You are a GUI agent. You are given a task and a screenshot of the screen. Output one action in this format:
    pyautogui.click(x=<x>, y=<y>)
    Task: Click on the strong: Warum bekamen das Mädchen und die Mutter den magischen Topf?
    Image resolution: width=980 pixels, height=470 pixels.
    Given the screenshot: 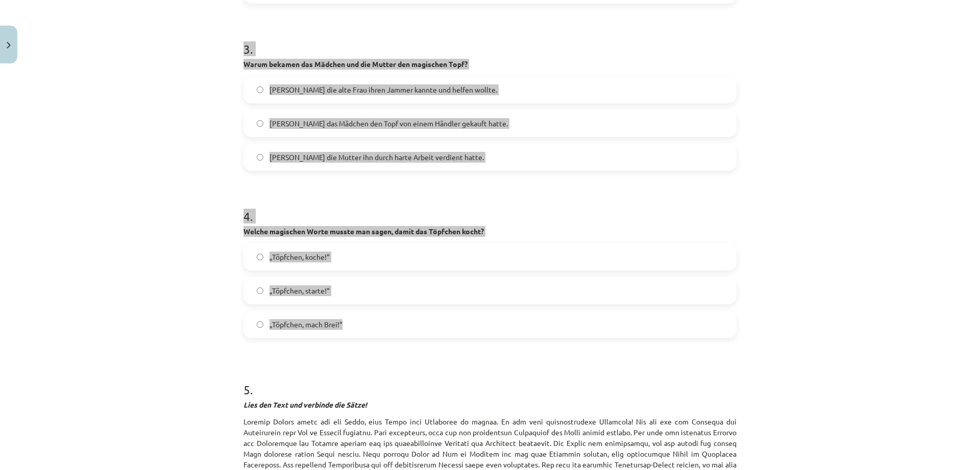 What is the action you would take?
    pyautogui.click(x=355, y=64)
    